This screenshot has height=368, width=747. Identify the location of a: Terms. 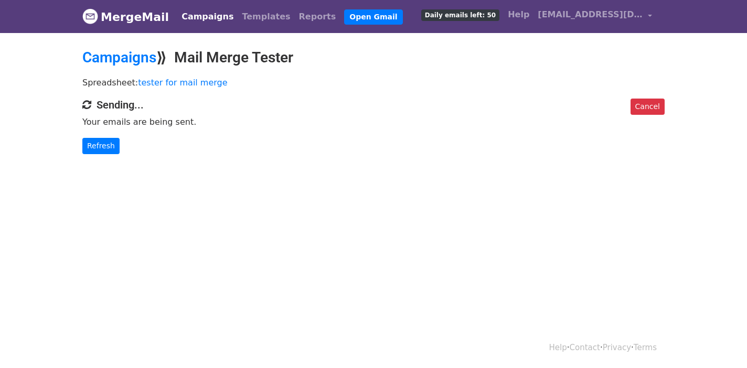
(645, 348).